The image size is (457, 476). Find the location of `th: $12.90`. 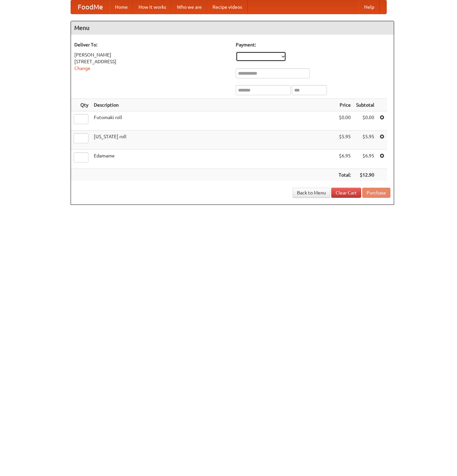

th: $12.90 is located at coordinates (365, 175).